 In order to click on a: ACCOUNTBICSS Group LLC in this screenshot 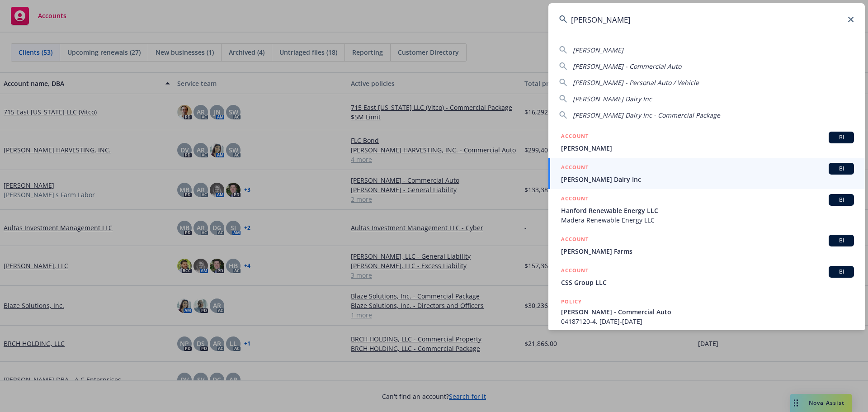, I will do `click(707, 277)`.